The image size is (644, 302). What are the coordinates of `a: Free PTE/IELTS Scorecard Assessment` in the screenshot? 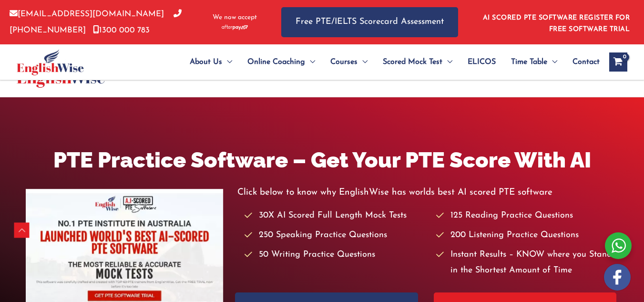 It's located at (370, 22).